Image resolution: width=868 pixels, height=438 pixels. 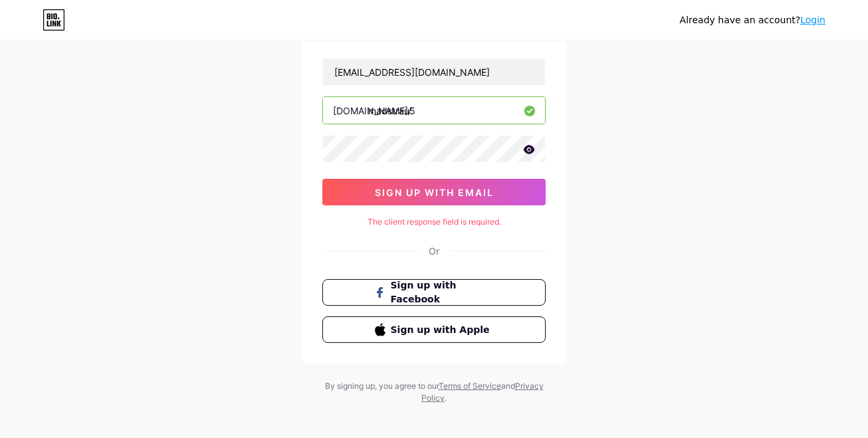 I want to click on div: Or, so click(x=434, y=250).